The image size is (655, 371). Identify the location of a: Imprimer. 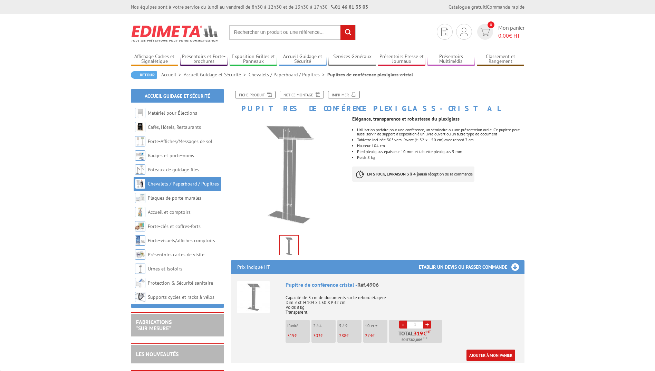
(344, 95).